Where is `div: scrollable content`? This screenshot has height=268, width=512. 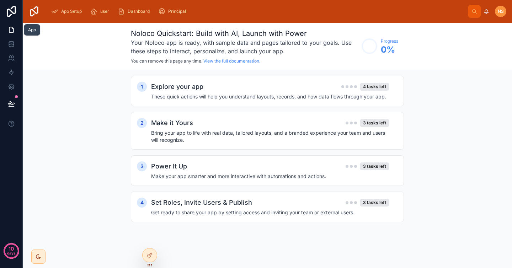 div: scrollable content is located at coordinates (257, 11).